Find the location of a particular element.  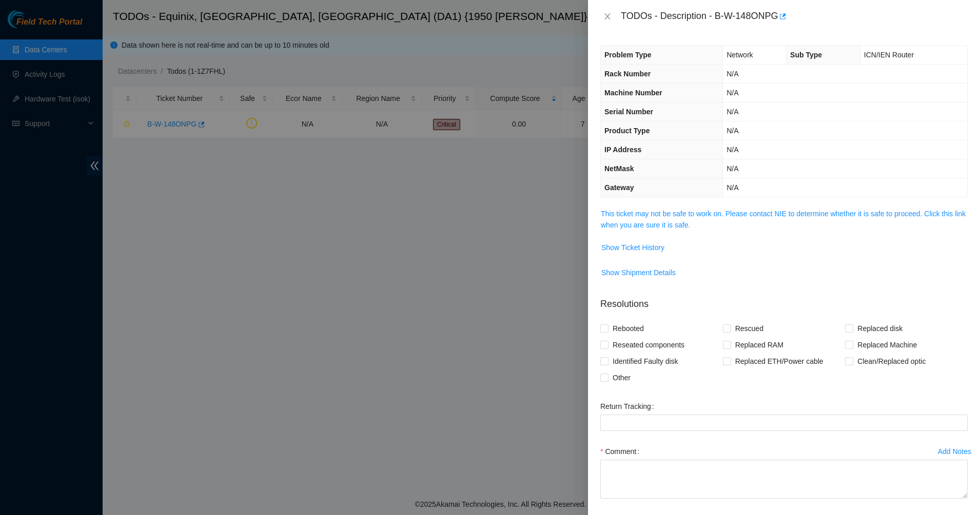

span: Serial Number is located at coordinates (628, 112).